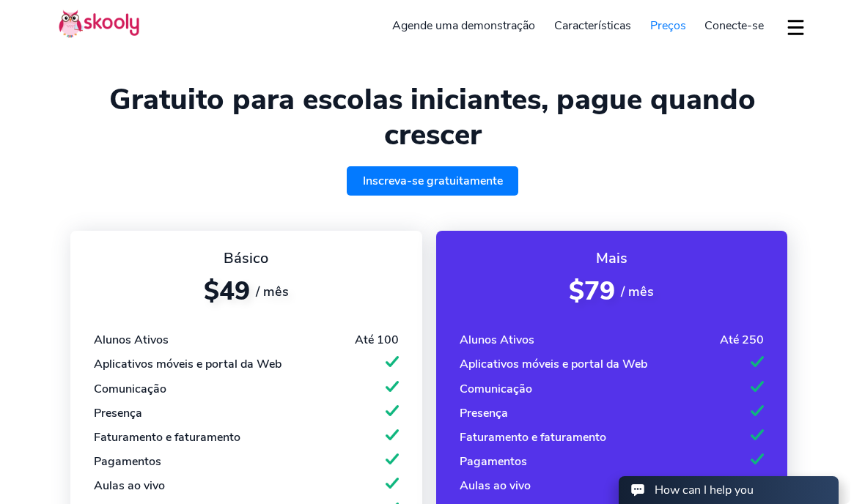 The image size is (865, 504). Describe the element at coordinates (377, 340) in the screenshot. I see `div: Até 100` at that location.